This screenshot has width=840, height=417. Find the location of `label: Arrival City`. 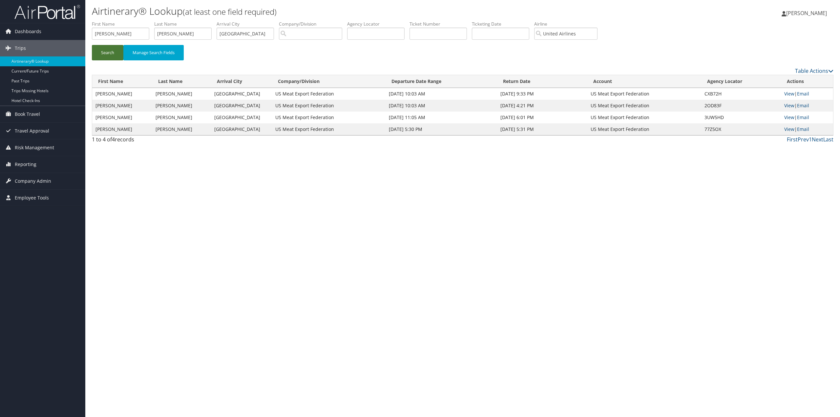

label: Arrival City is located at coordinates (248, 24).